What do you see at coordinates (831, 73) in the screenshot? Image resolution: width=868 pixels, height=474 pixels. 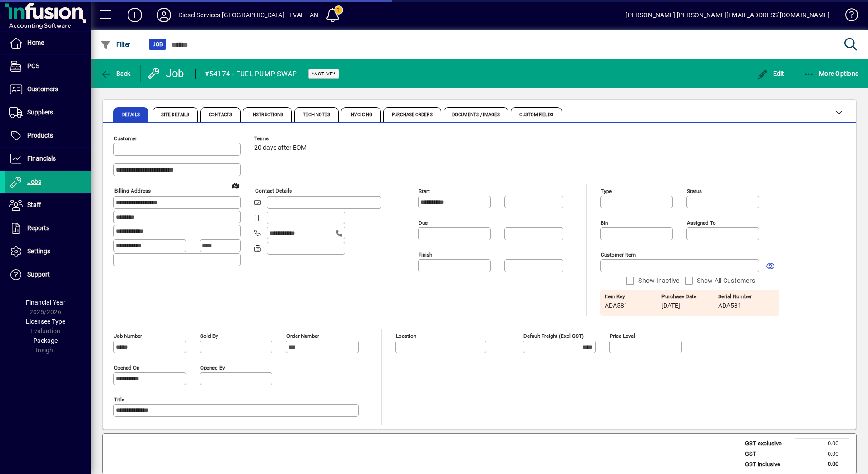 I see `button: More Options` at bounding box center [831, 73].